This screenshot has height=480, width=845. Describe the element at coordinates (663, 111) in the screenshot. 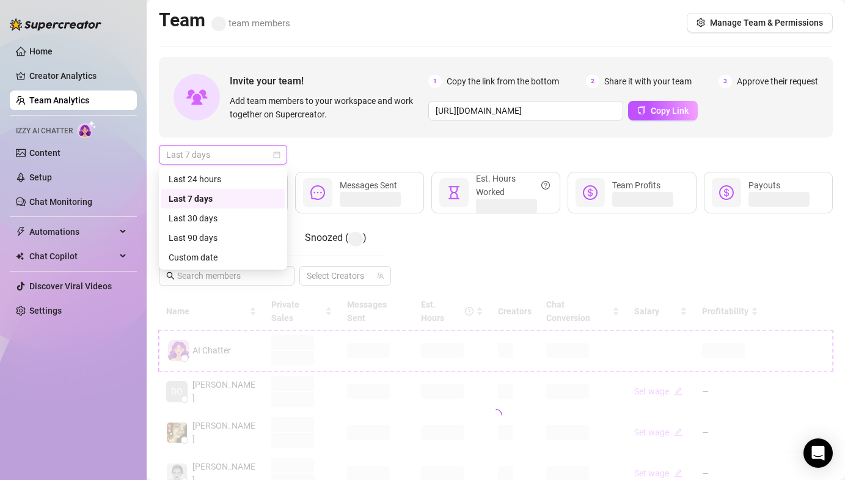

I see `button: Copy Link` at that location.